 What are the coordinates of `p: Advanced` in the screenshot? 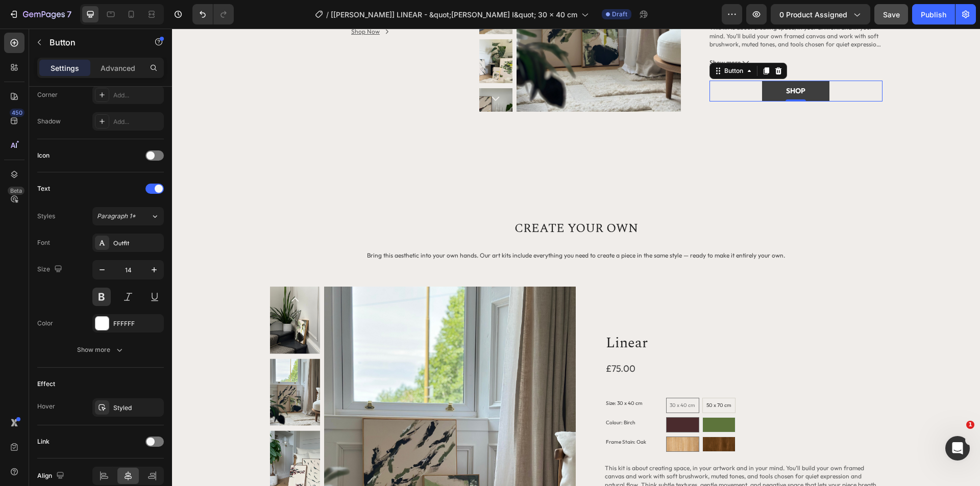 It's located at (118, 68).